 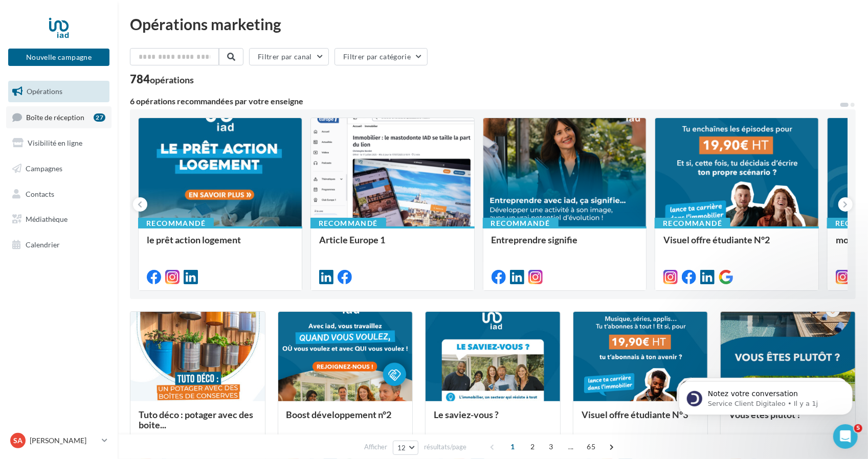 What do you see at coordinates (858, 429) in the screenshot?
I see `span: 5` at bounding box center [858, 429].